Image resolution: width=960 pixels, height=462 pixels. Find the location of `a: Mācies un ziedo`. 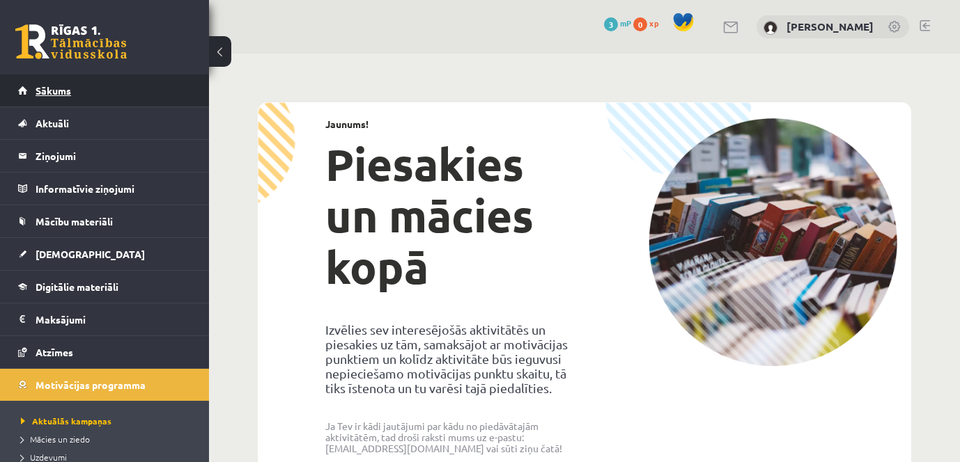

a: Mācies un ziedo is located at coordinates (108, 439).